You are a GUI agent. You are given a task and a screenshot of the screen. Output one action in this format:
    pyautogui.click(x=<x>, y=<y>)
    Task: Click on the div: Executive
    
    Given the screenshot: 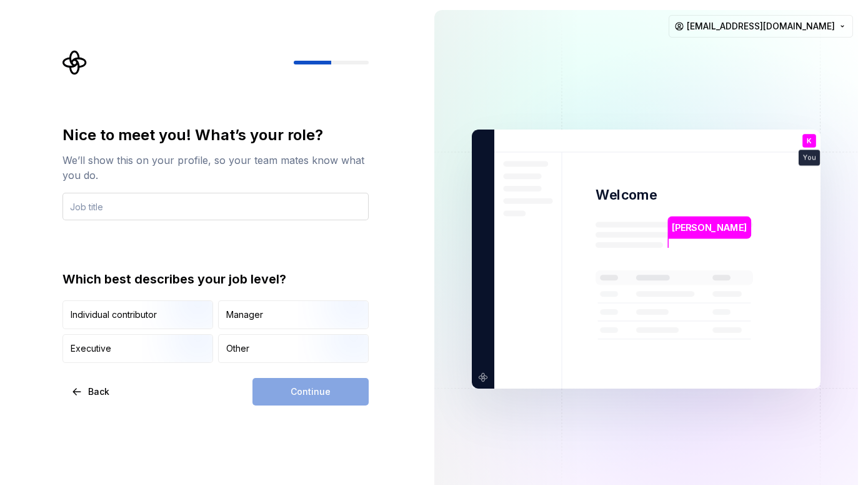 What is the action you would take?
    pyautogui.click(x=91, y=348)
    